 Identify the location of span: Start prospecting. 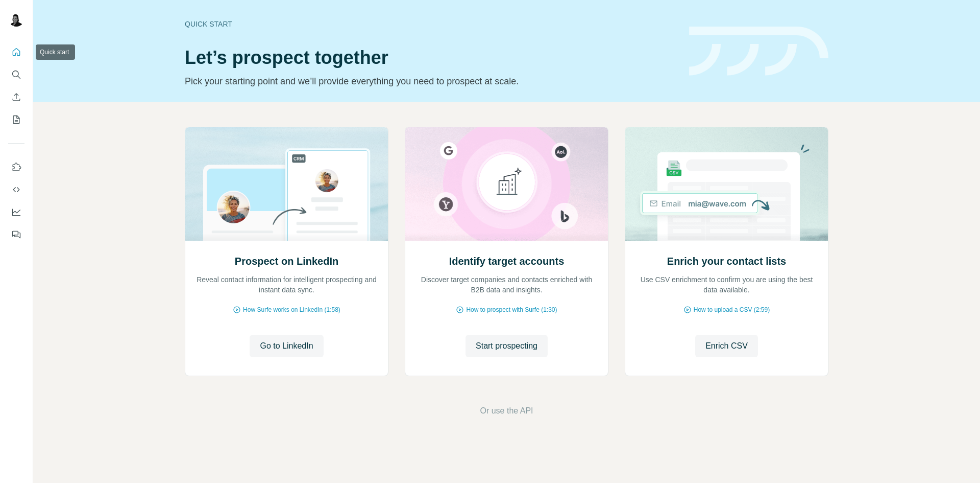
(506, 346).